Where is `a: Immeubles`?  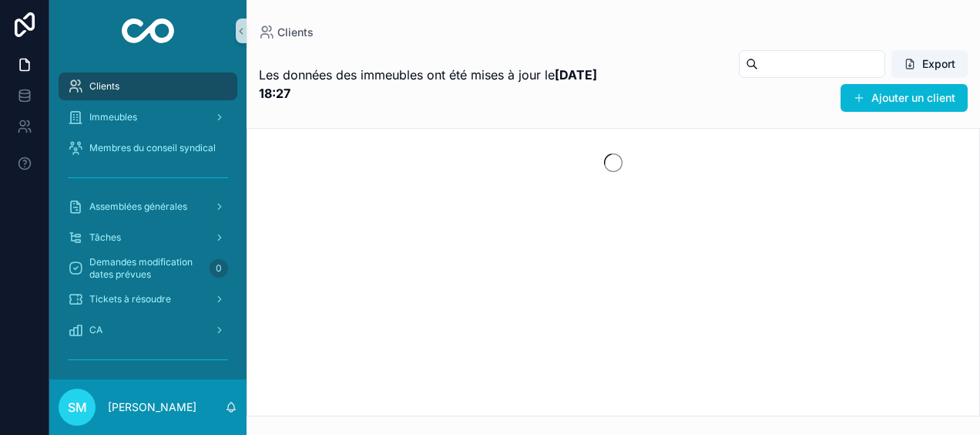
a: Immeubles is located at coordinates (148, 117).